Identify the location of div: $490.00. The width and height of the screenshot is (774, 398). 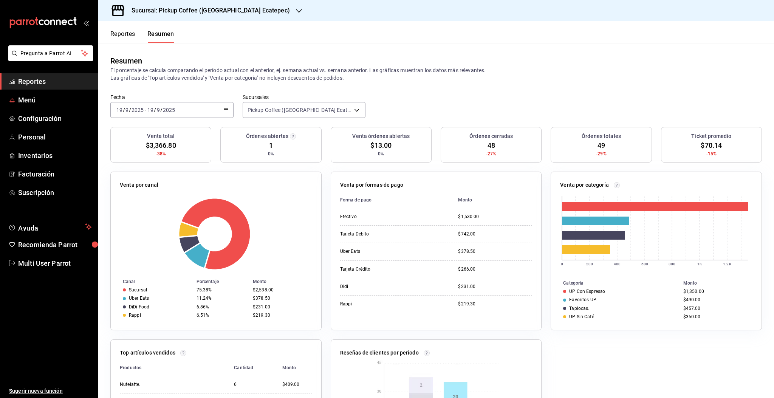
(716, 300).